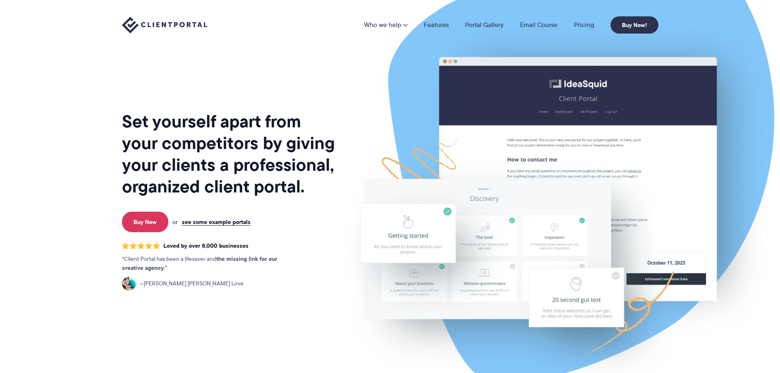 The image size is (780, 373). What do you see at coordinates (229, 154) in the screenshot?
I see `h1: Set yourself apart from your competitors by giving your clients a professional, organized client ...` at bounding box center [229, 154].